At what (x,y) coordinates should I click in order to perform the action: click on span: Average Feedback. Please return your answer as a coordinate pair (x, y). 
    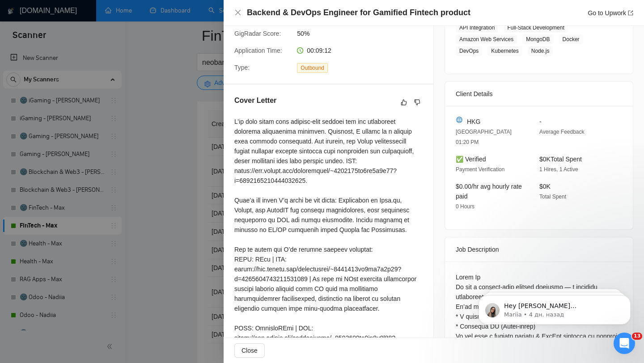
    Looking at the image, I should click on (562, 132).